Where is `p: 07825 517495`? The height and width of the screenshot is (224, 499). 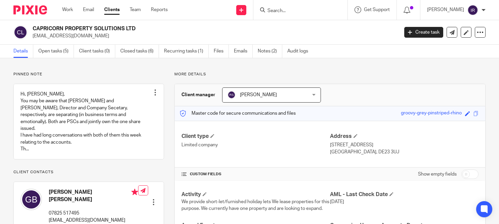
p: 07825 517495 is located at coordinates (93, 213).